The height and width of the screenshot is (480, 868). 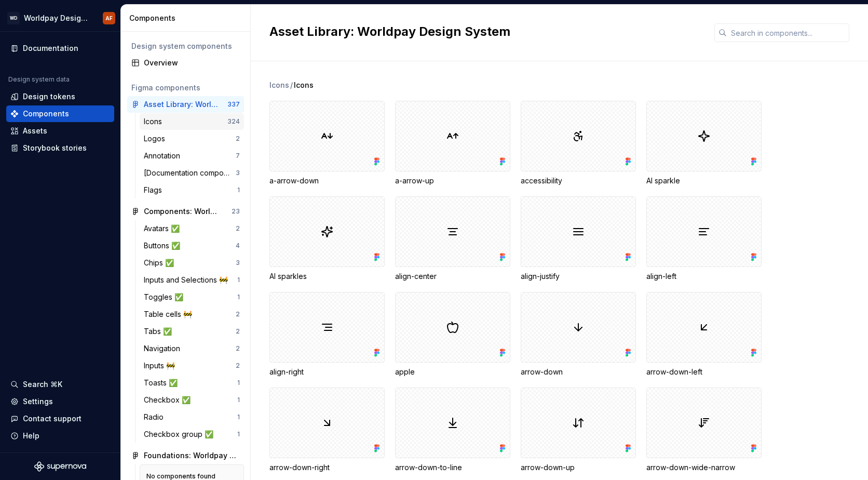 What do you see at coordinates (191, 456) in the screenshot?
I see `div: Foundations: Worldpay Design System` at bounding box center [191, 456].